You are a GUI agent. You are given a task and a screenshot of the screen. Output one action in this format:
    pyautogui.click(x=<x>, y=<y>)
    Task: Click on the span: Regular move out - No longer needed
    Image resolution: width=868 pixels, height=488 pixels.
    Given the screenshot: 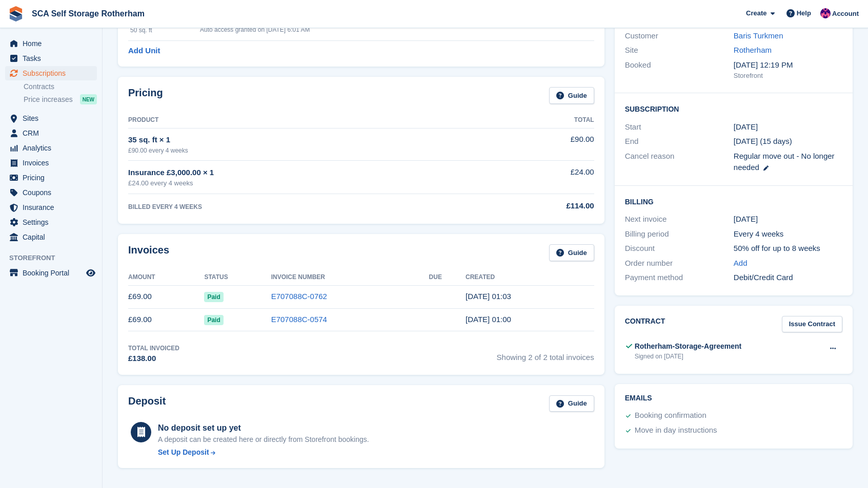 What is the action you would take?
    pyautogui.click(x=783, y=162)
    